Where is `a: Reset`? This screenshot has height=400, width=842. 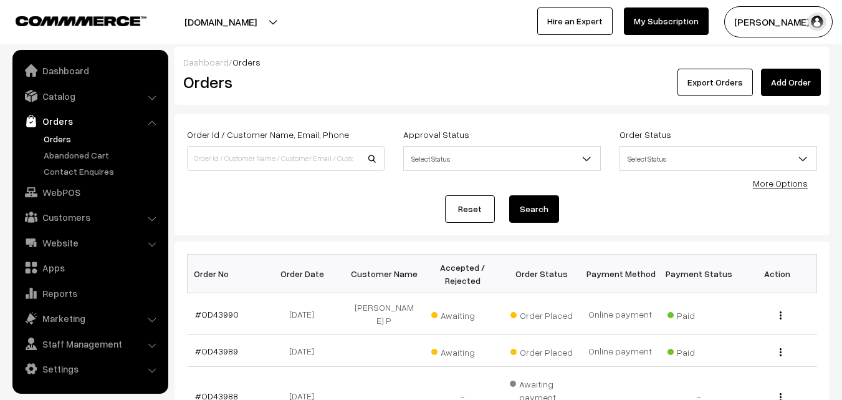
a: Reset is located at coordinates (470, 209).